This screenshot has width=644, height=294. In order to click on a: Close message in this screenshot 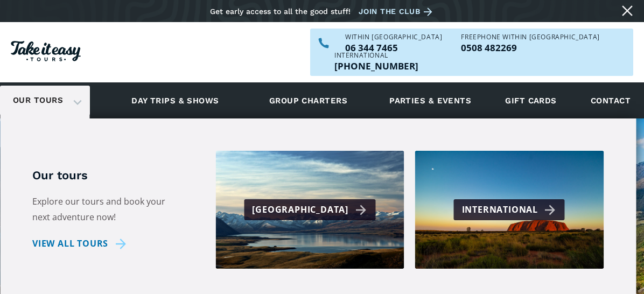, I will do `click(628, 11)`.